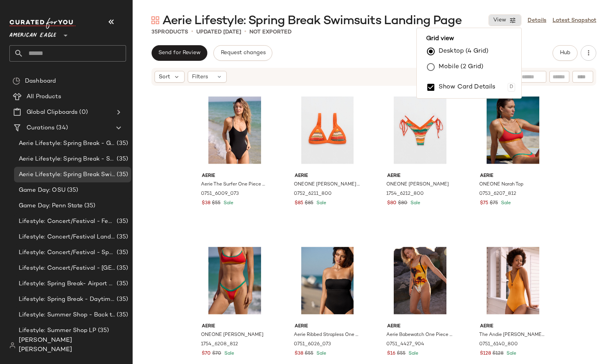 This screenshot has width=615, height=364. What do you see at coordinates (41, 128) in the screenshot?
I see `span: Curations` at bounding box center [41, 128].